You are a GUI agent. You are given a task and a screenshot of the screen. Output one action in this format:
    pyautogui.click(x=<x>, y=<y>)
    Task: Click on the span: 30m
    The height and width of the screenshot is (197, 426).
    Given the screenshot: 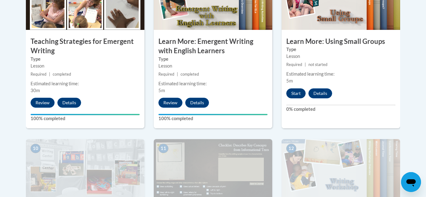 What is the action you would take?
    pyautogui.click(x=35, y=90)
    